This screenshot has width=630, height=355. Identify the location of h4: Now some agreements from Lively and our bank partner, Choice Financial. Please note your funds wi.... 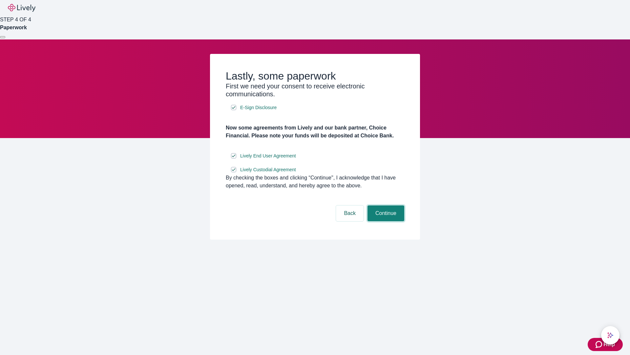
(315, 132).